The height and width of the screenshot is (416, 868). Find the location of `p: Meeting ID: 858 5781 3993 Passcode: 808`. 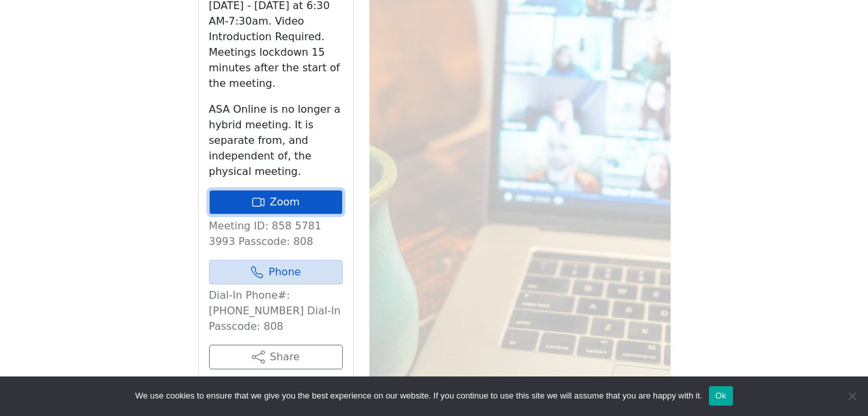

p: Meeting ID: 858 5781 3993 Passcode: 808 is located at coordinates (276, 234).